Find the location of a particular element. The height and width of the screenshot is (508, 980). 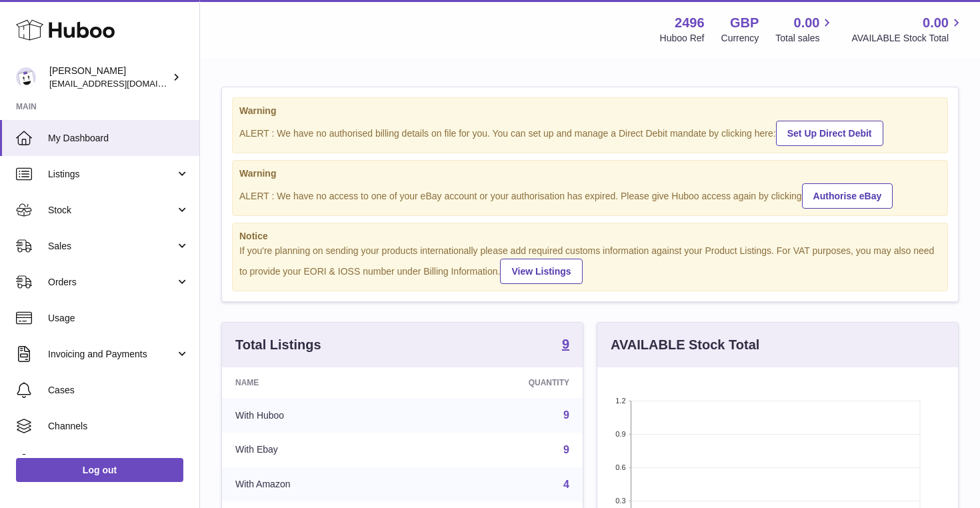

div: ALERT : We have no authorised billing details on file for you. You can set up and manage a Direct... is located at coordinates (590, 132).